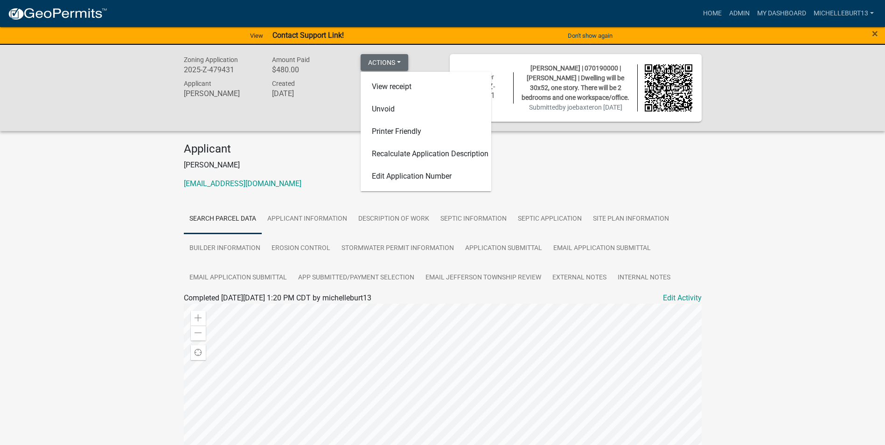  Describe the element at coordinates (198, 333) in the screenshot. I see `div: Zoom out` at that location.